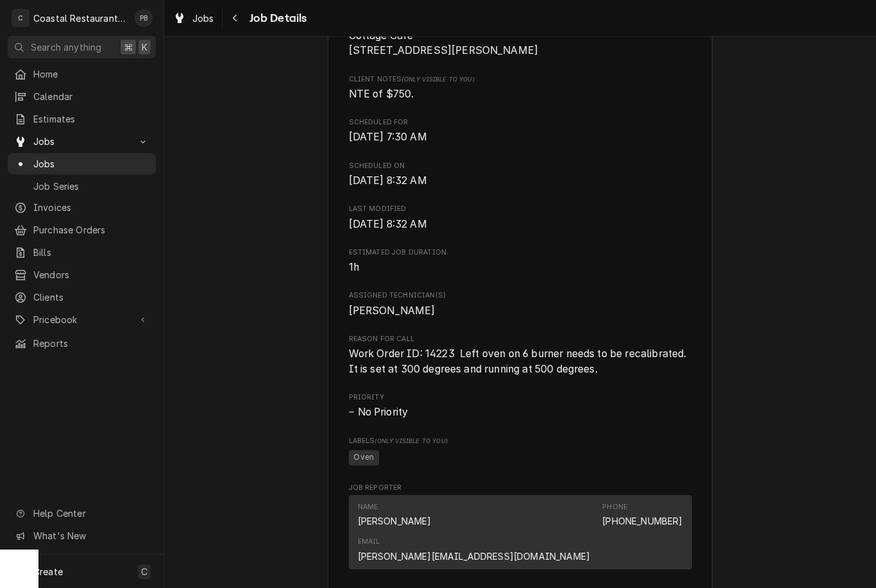 The height and width of the screenshot is (588, 876). What do you see at coordinates (82, 207) in the screenshot?
I see `a: Invoices` at bounding box center [82, 207].